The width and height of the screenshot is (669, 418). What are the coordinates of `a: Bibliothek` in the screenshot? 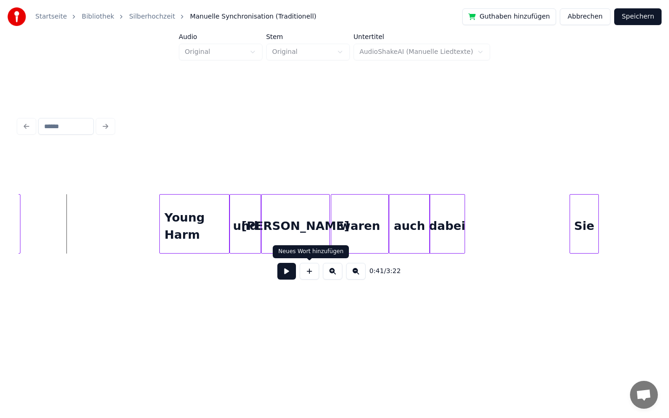 It's located at (98, 17).